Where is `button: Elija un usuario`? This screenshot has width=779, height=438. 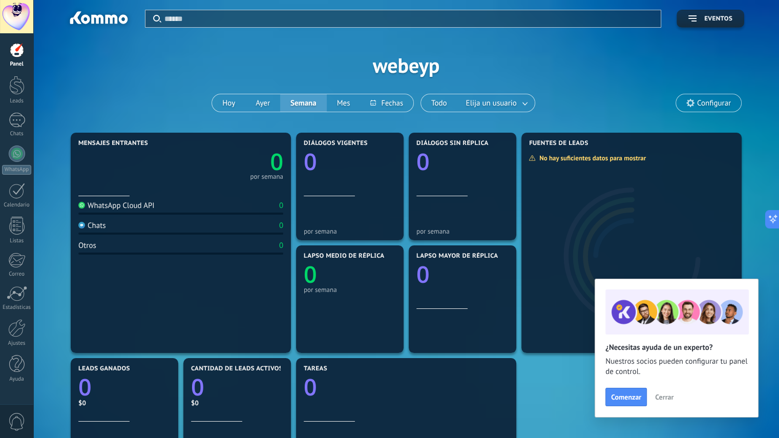
button: Elija un usuario is located at coordinates (496, 103).